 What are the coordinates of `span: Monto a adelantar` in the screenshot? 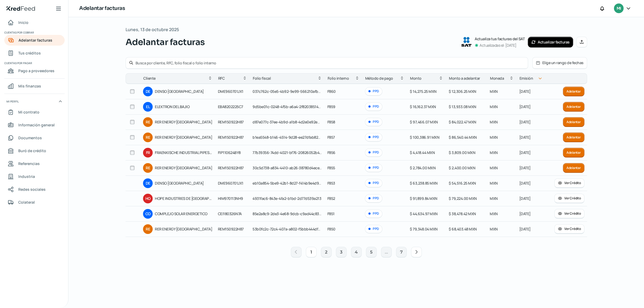 It's located at (464, 78).